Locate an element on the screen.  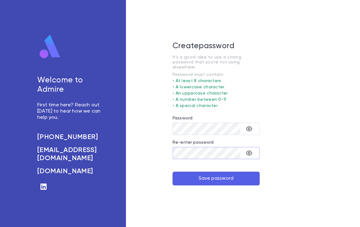
p: • A number between 0-9 is located at coordinates (216, 99).